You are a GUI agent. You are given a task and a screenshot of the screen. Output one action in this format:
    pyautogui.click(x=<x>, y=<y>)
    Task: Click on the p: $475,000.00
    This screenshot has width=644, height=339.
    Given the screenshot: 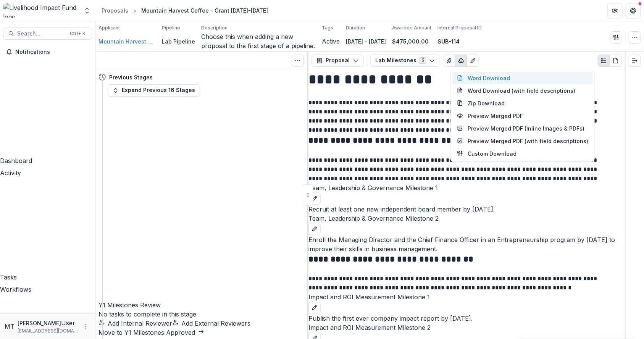 What is the action you would take?
    pyautogui.click(x=410, y=41)
    